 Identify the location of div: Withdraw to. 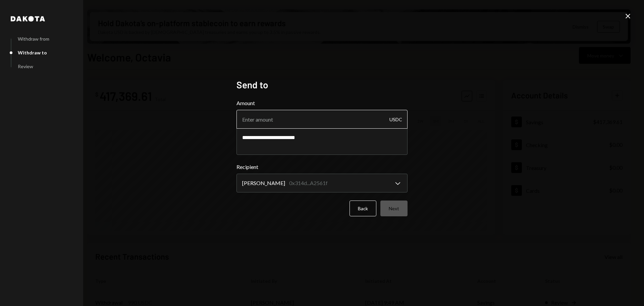
(32, 53).